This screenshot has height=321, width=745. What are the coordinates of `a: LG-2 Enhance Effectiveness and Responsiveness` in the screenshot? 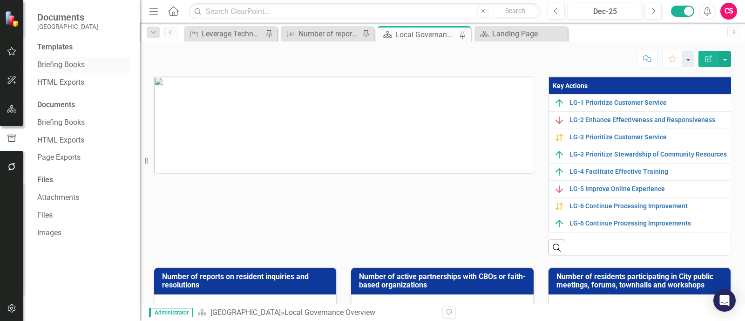 It's located at (649, 120).